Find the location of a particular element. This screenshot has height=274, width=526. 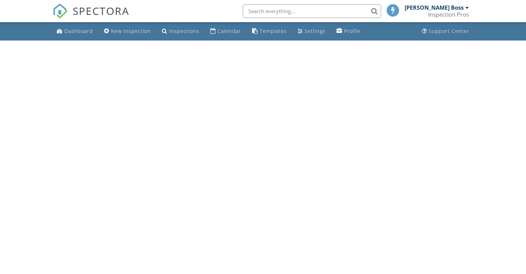

div: Dashboard is located at coordinates (79, 31).